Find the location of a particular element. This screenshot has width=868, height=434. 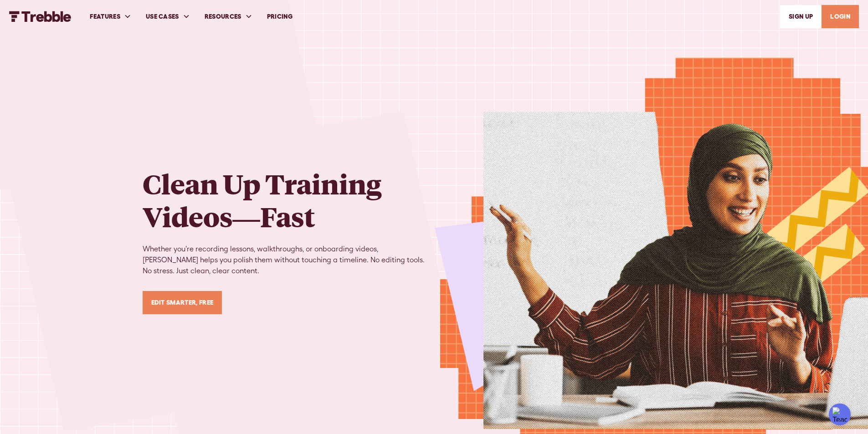

strong: Clean Up Training Videos—Fast is located at coordinates (262, 200).